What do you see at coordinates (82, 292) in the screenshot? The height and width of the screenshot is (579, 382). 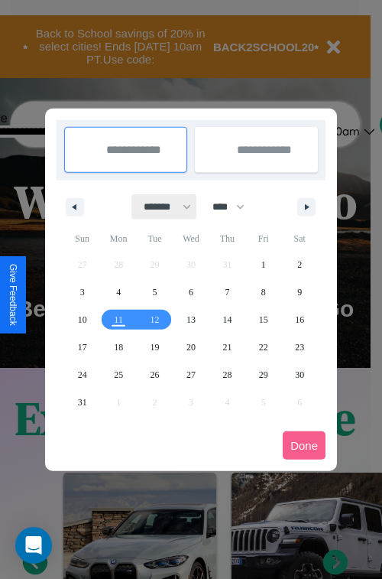 I see `button: 3` at bounding box center [82, 292].